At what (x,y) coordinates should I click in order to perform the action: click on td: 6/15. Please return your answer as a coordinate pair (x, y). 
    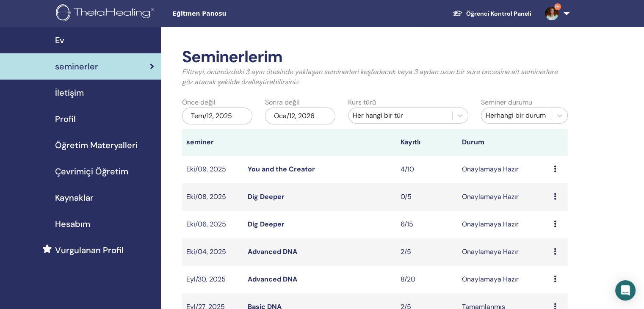
    Looking at the image, I should click on (427, 225).